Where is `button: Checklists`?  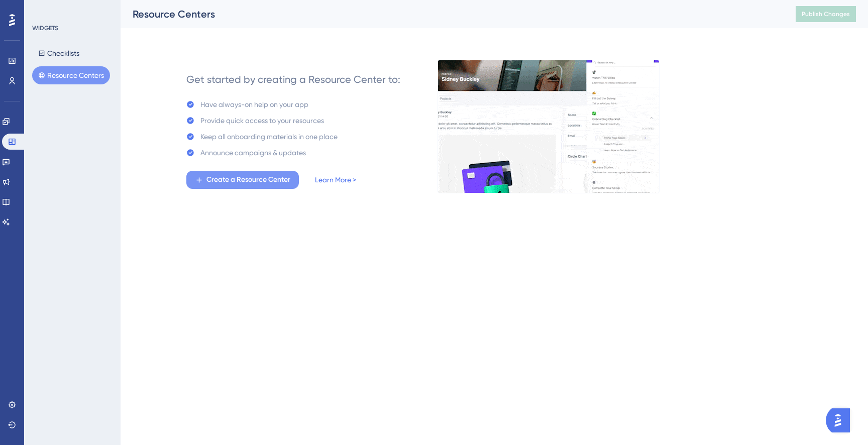 button: Checklists is located at coordinates (58, 53).